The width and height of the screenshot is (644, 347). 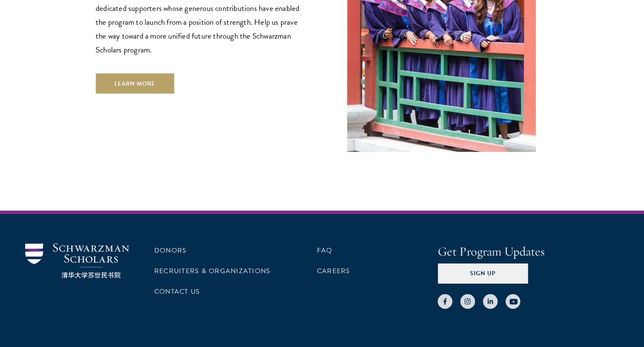 I want to click on a: Contact Us, so click(x=177, y=292).